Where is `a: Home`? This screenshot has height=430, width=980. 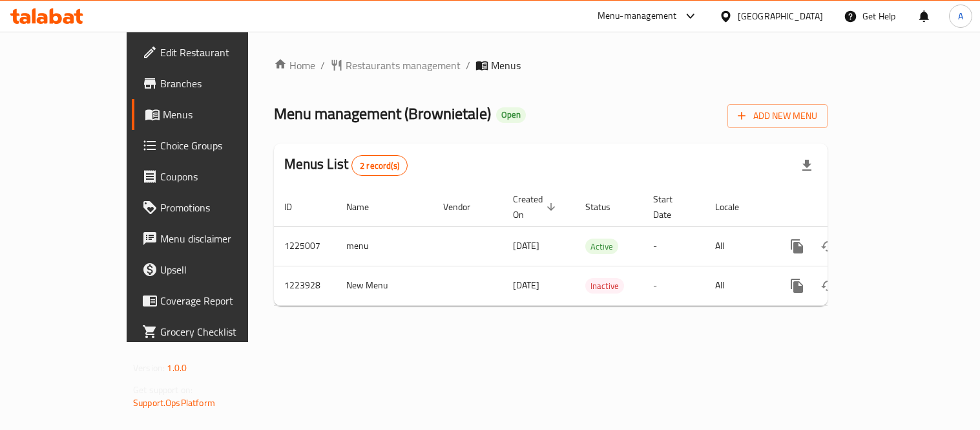 a: Home is located at coordinates (295, 65).